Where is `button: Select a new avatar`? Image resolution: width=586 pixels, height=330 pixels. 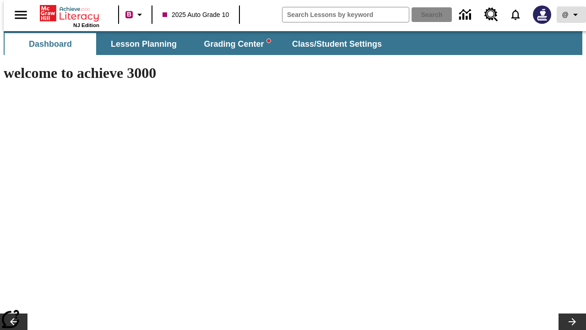 button: Select a new avatar is located at coordinates (542, 15).